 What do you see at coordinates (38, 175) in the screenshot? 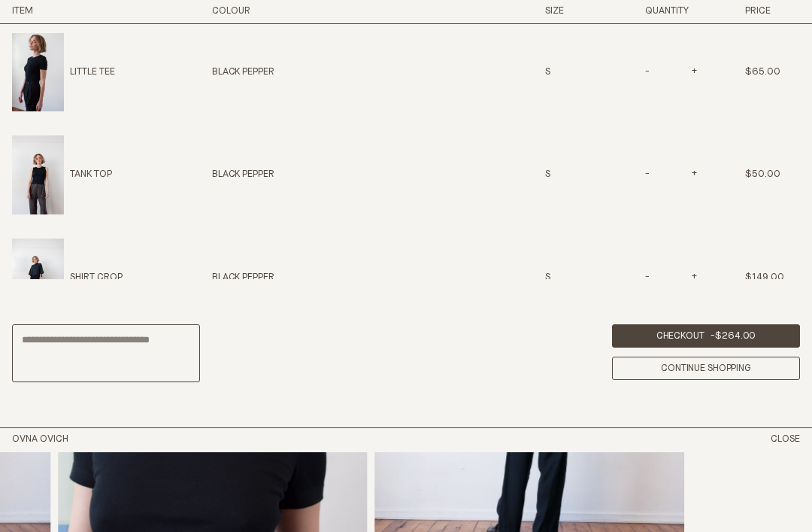
I see `img: Tank Top` at bounding box center [38, 175].